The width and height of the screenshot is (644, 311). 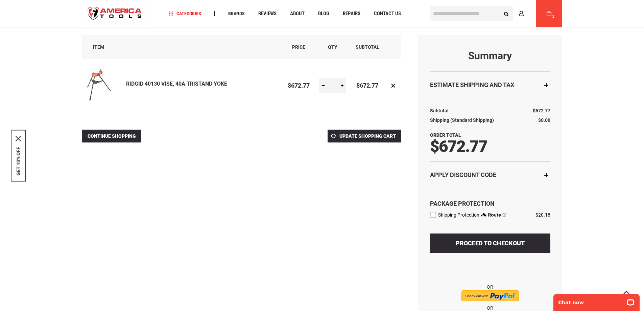 What do you see at coordinates (459, 215) in the screenshot?
I see `span: Shipping Protection` at bounding box center [459, 215].